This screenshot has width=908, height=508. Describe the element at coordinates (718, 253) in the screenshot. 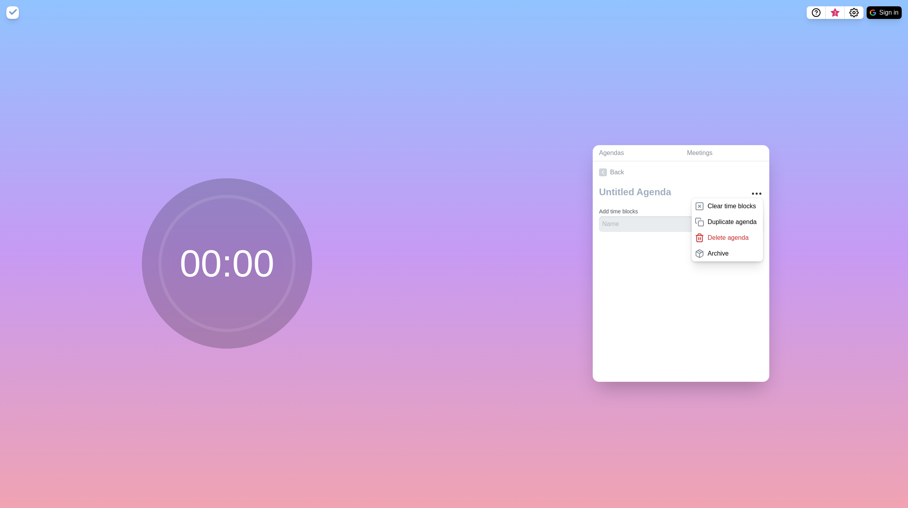

I see `p: Archive` at that location.